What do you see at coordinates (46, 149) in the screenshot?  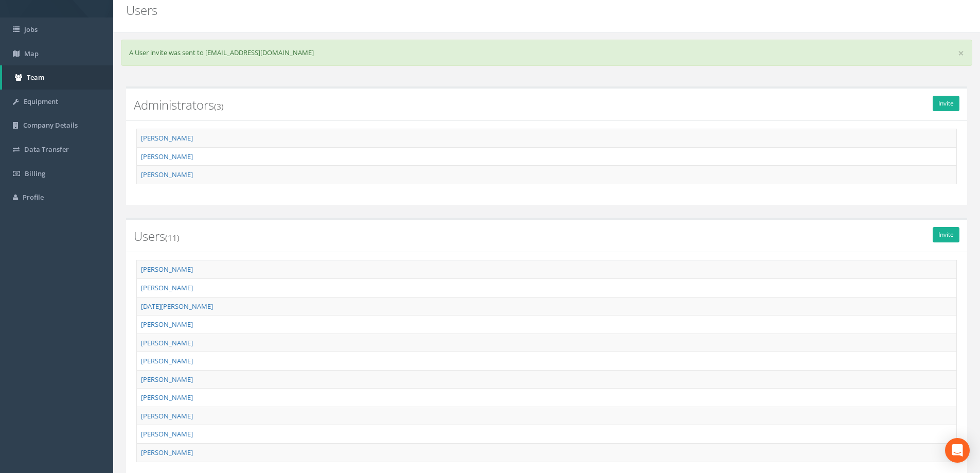 I see `span: Data Transfer` at bounding box center [46, 149].